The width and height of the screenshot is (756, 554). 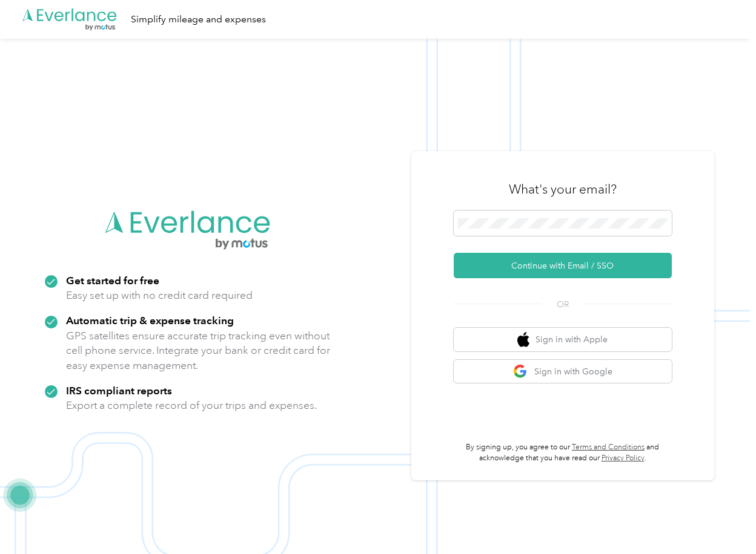 I want to click on p: GPS satellites ensure accurate trip tracking even without cell phone service. Integrate your bank..., so click(x=198, y=351).